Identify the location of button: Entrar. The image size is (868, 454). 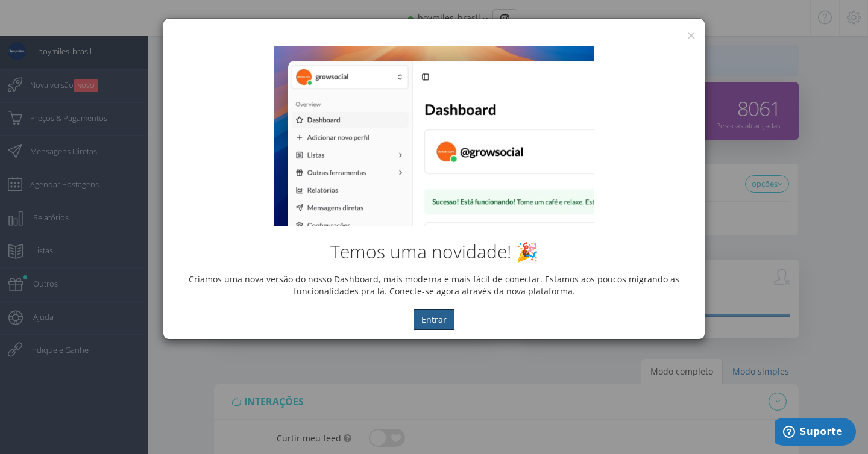
(434, 320).